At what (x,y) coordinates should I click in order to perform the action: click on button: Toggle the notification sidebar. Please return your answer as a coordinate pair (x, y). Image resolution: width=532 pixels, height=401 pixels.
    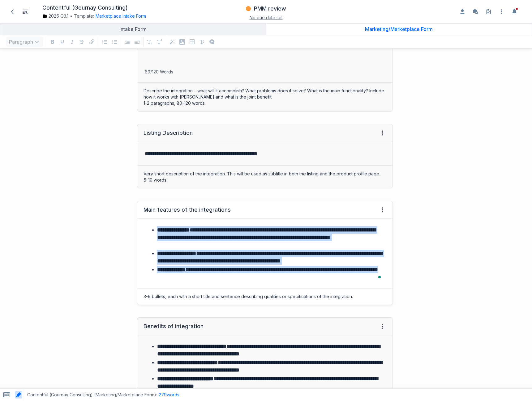
    Looking at the image, I should click on (515, 12).